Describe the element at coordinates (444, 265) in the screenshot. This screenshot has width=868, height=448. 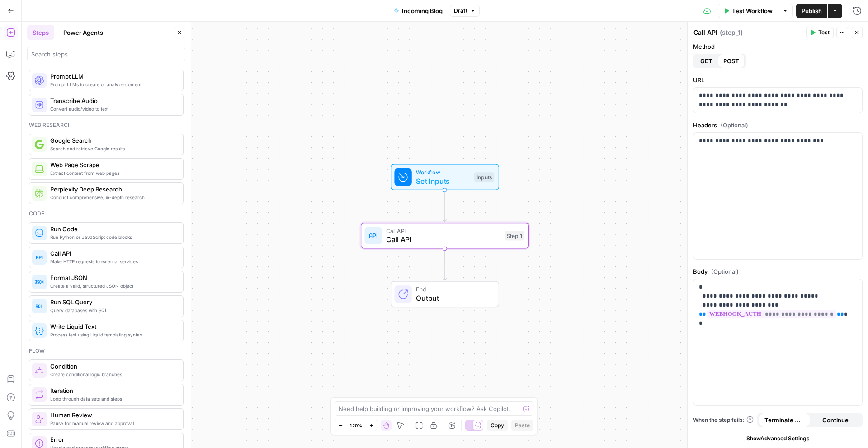
I see `g: Edge from step_1 to end` at that location.